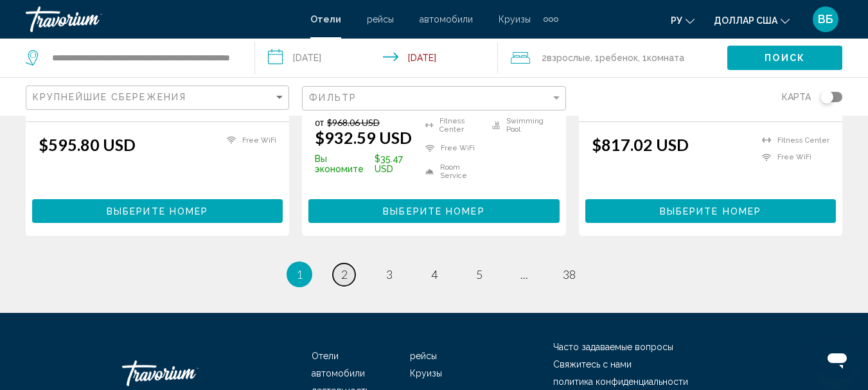 The width and height of the screenshot is (868, 390). What do you see at coordinates (592, 364) in the screenshot?
I see `a: Свяжитесь с нами` at bounding box center [592, 364].